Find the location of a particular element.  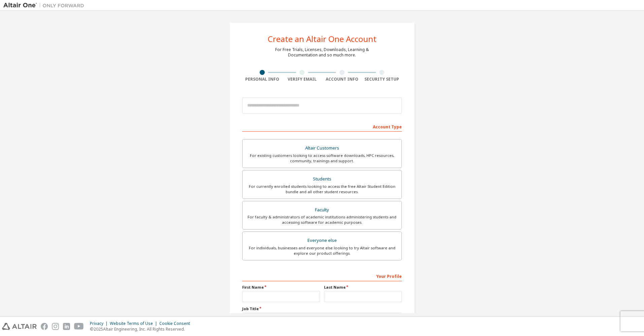

div: Your Profile is located at coordinates (322, 276).